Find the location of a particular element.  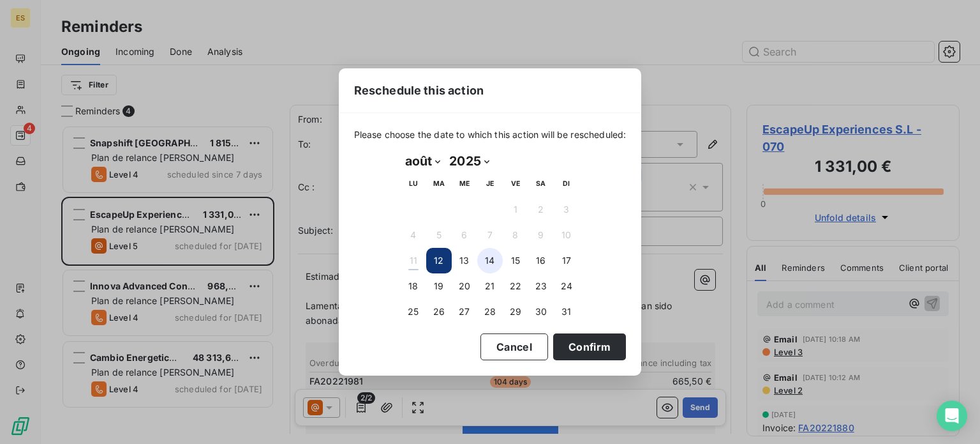

button: 3 is located at coordinates (566, 210).